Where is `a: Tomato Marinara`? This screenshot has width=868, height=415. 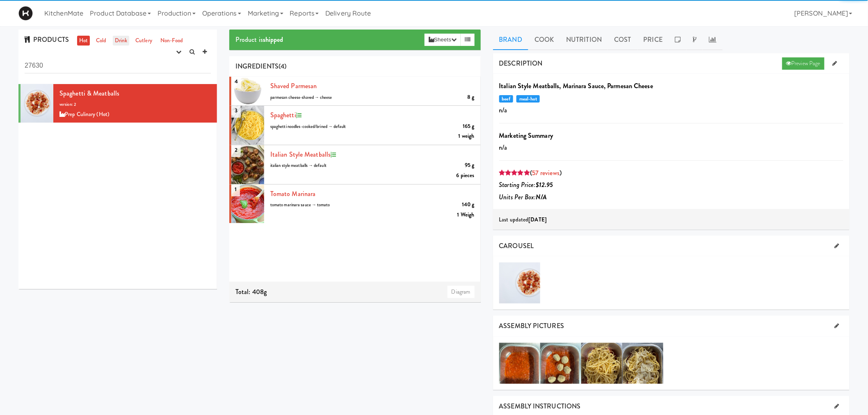
a: Tomato Marinara is located at coordinates (293, 194).